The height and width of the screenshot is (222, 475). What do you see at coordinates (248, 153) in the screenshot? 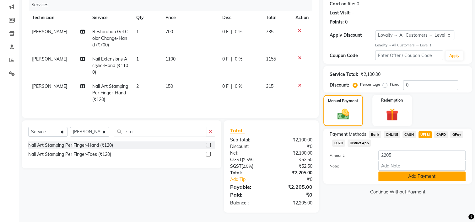
I see `div: Net:` at bounding box center [248, 153].